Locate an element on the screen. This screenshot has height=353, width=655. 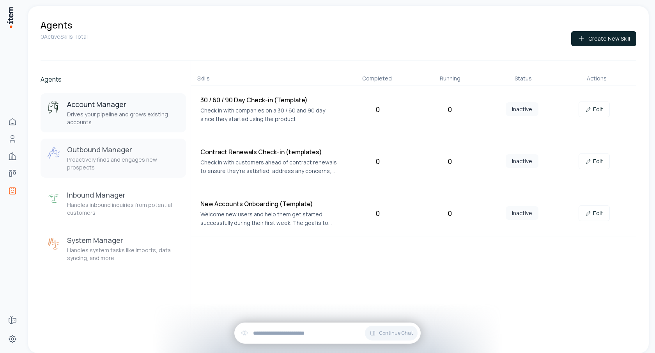
a: deals is located at coordinates (12, 173).